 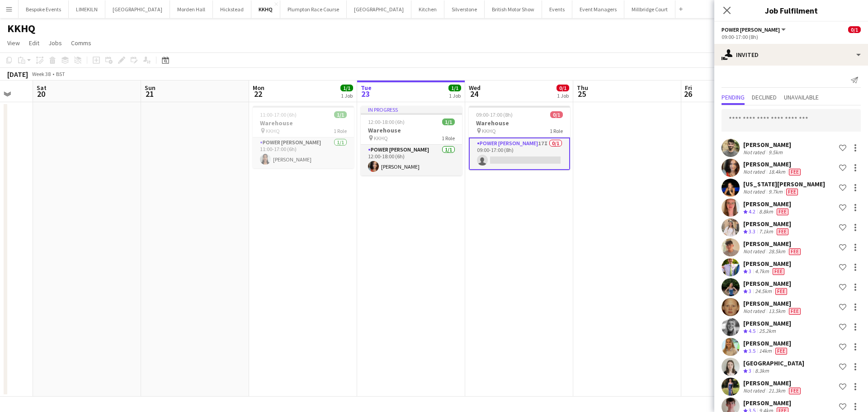 What do you see at coordinates (475, 88) in the screenshot?
I see `span: Wed` at bounding box center [475, 88].